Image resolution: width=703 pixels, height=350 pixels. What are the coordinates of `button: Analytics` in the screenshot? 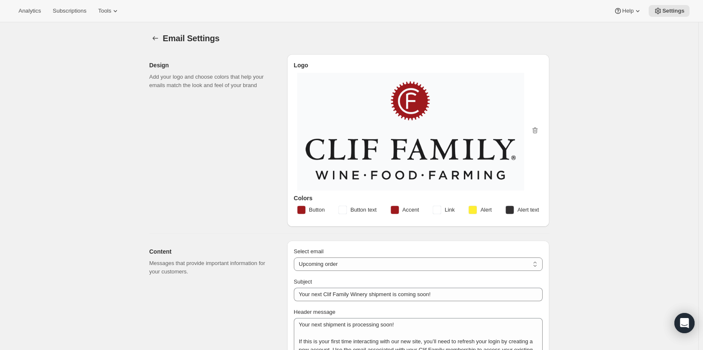 It's located at (29, 11).